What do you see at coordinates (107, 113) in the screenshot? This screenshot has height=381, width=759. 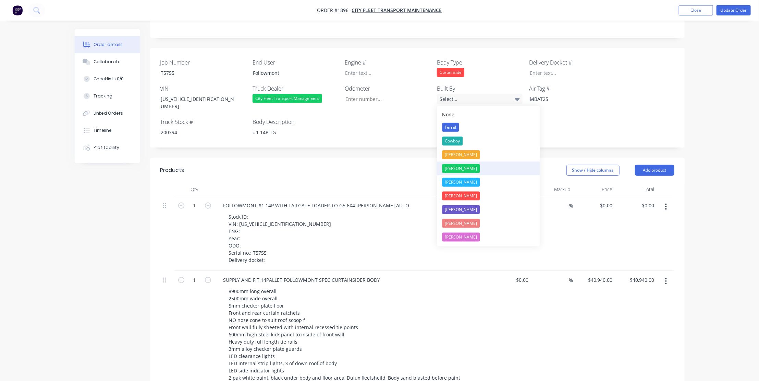 I see `button: Linked Orders` at bounding box center [107, 113].